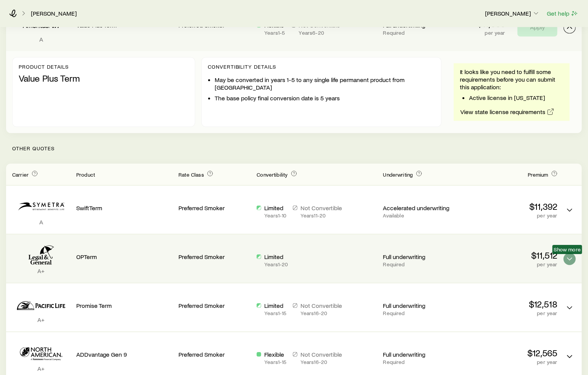 The image size is (588, 375). What do you see at coordinates (510, 206) in the screenshot?
I see `p: $11,392` at bounding box center [510, 206].